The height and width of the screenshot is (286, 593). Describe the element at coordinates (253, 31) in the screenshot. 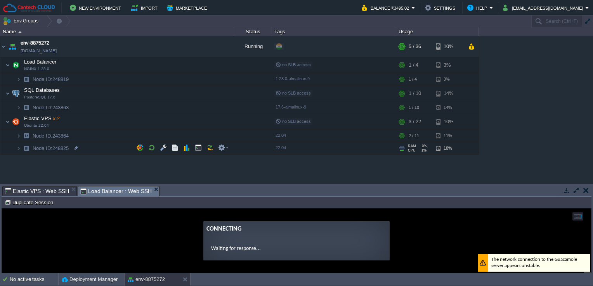

I see `div: Status` at that location.